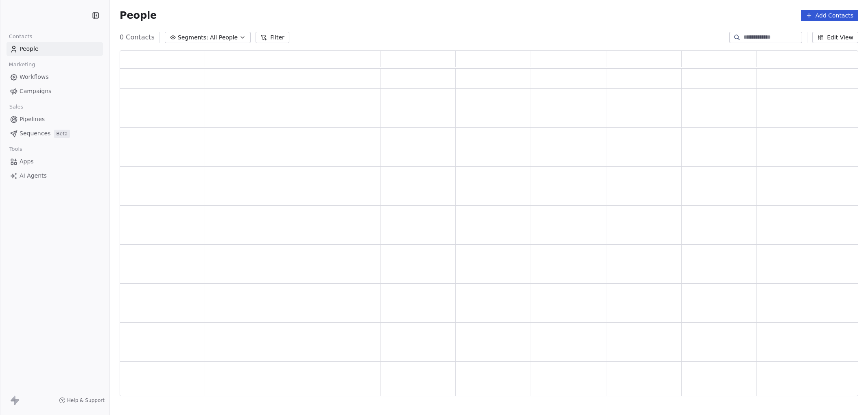  What do you see at coordinates (137, 37) in the screenshot?
I see `span: 0 Contacts` at bounding box center [137, 37].